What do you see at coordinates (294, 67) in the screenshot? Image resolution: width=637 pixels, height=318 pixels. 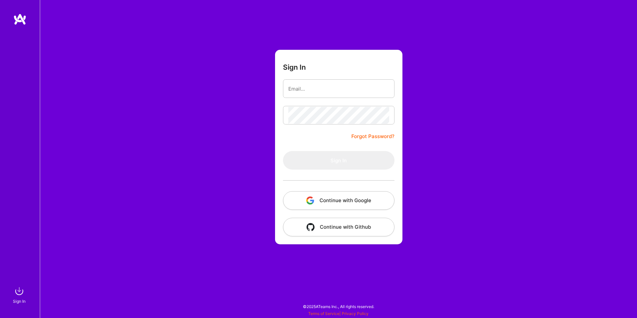 I see `h3: Sign In` at bounding box center [294, 67].